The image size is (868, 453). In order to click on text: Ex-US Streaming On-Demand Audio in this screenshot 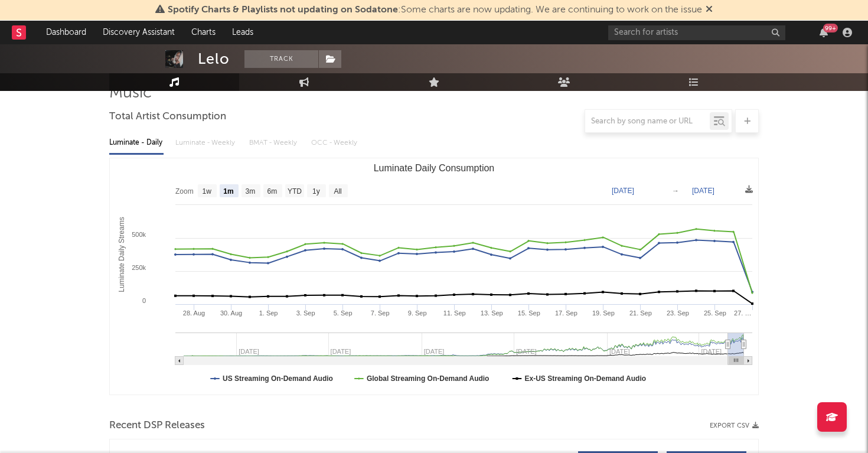, I will do `click(586, 378)`.